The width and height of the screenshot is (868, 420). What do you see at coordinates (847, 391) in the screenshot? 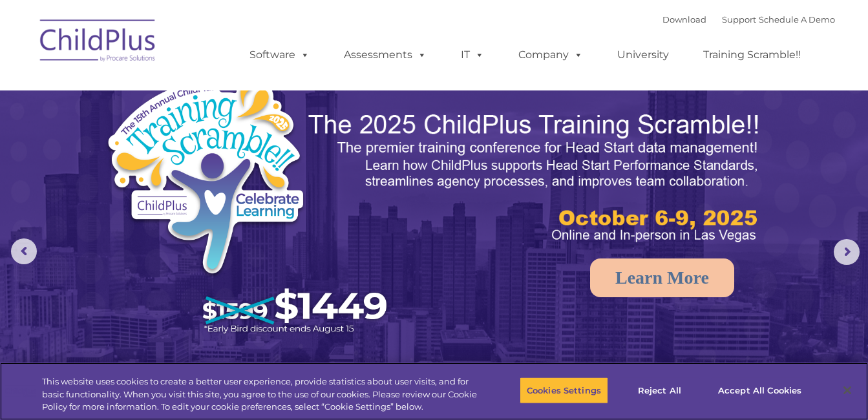
I see `button: Close` at bounding box center [847, 391].